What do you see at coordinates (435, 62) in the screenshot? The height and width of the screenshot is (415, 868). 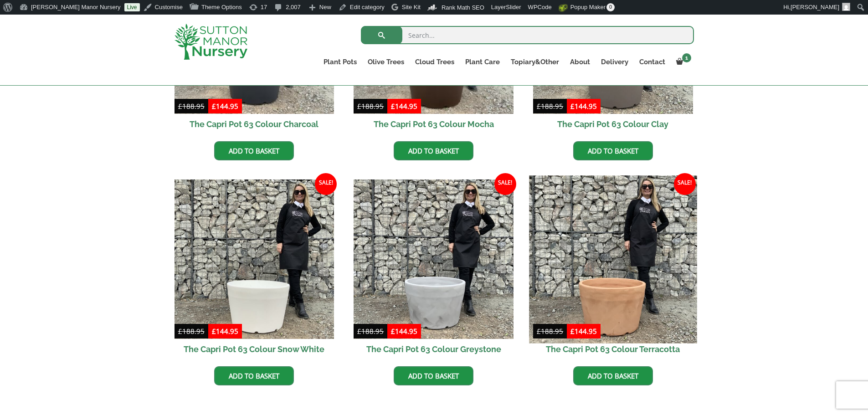 I see `a: Cloud Trees` at bounding box center [435, 62].